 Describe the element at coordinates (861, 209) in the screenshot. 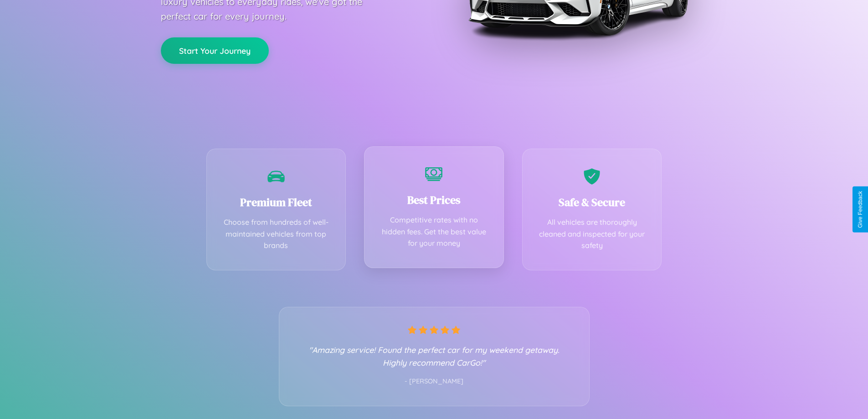

I see `div: Give Feedback` at that location.